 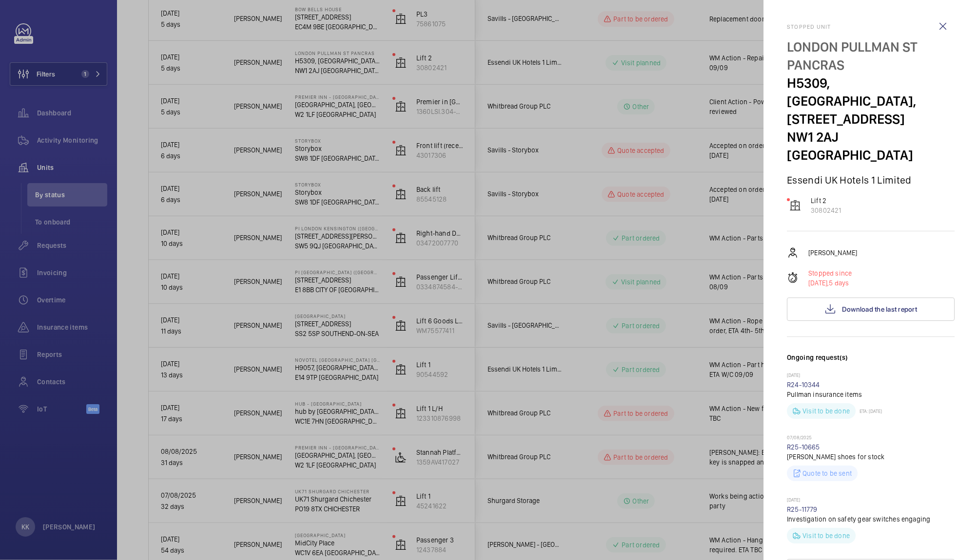 What do you see at coordinates (879, 310) in the screenshot?
I see `span: Download the last report` at bounding box center [879, 310].